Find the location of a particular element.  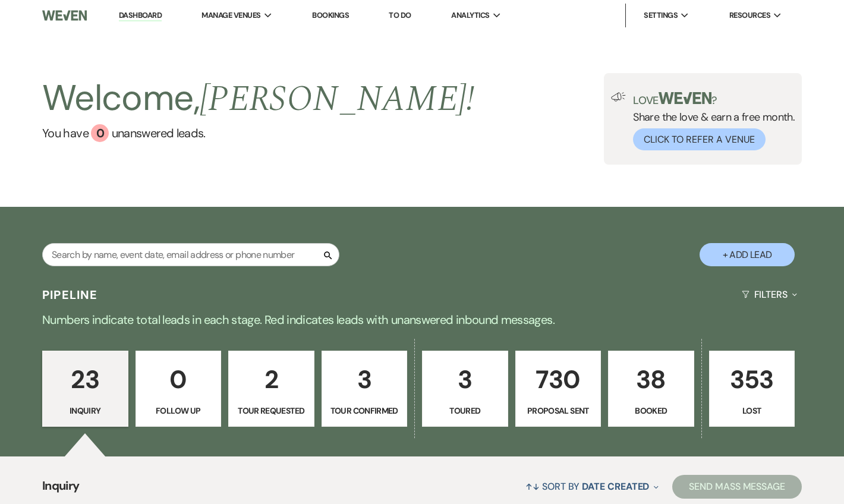

p: Toured is located at coordinates (464, 411).